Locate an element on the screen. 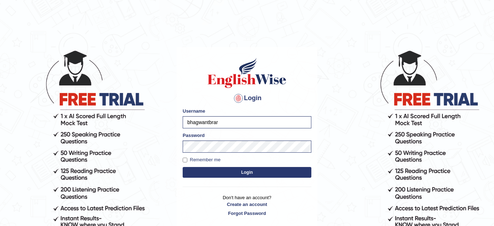  p: Don't have an account? is located at coordinates (247, 205).